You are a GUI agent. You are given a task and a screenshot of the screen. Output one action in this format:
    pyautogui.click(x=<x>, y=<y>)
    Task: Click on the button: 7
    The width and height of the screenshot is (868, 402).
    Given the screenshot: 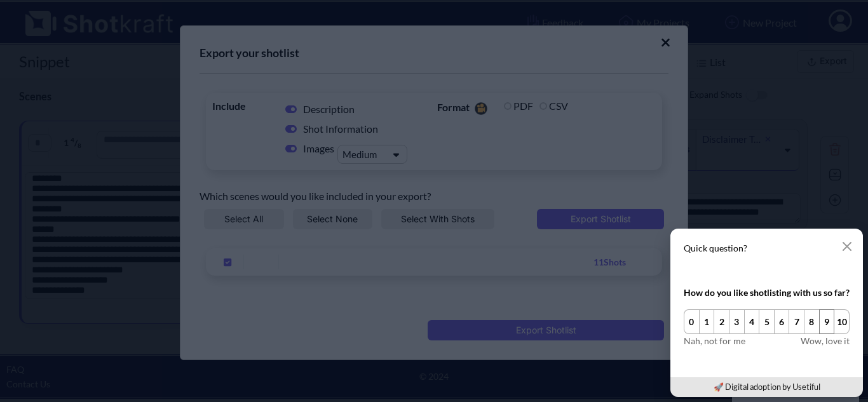 What is the action you would take?
    pyautogui.click(x=797, y=322)
    